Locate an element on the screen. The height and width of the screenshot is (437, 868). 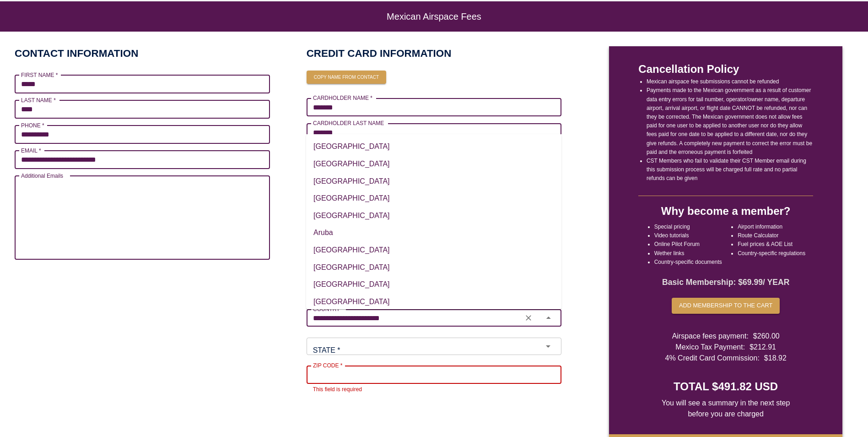
label: CARDHOLDER NAME * is located at coordinates (343, 98).